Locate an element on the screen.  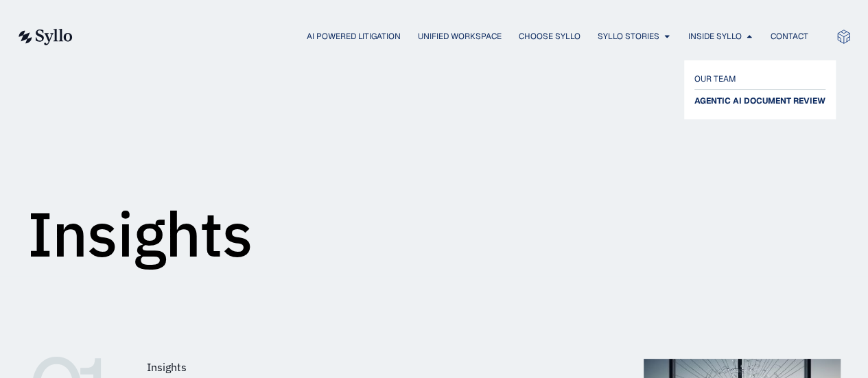
a: Unified Workspace is located at coordinates (460, 36).